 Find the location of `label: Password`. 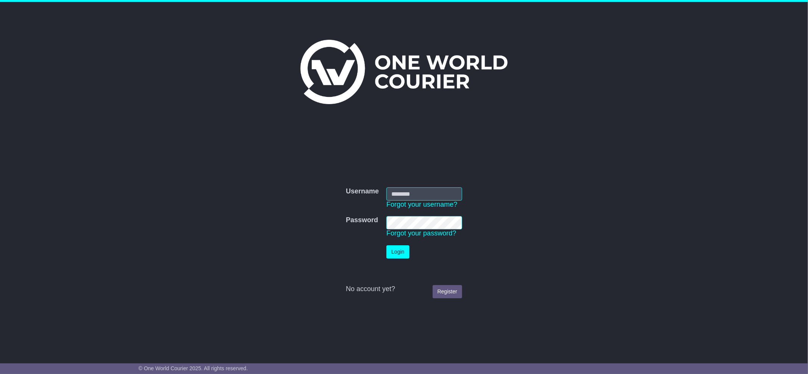

label: Password is located at coordinates (362, 220).